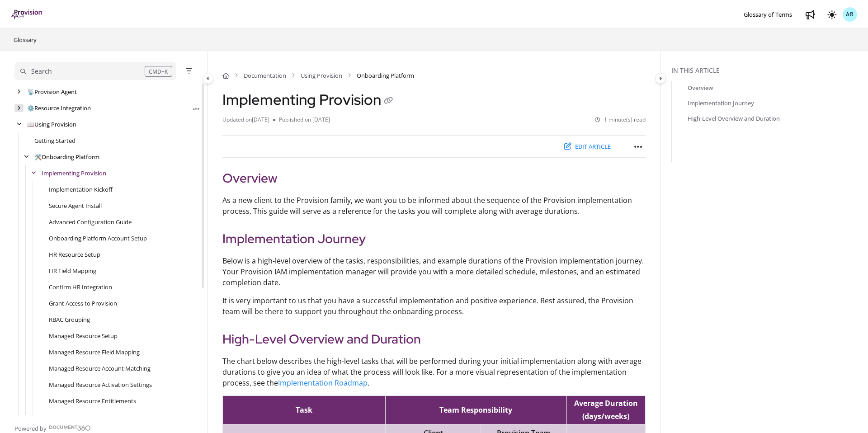 This screenshot has height=433, width=868. What do you see at coordinates (54, 141) in the screenshot?
I see `a: Getting Started` at bounding box center [54, 141].